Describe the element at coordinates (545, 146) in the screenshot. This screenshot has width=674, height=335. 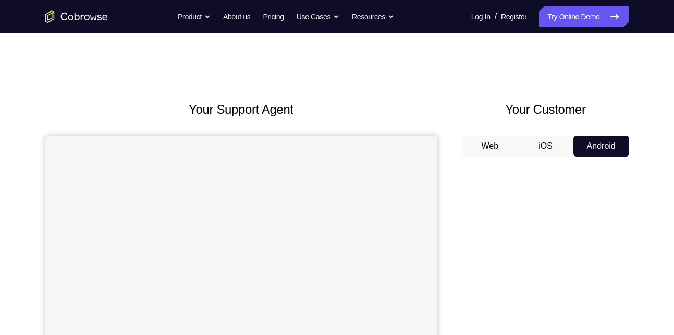
I see `button: iOS` at that location.